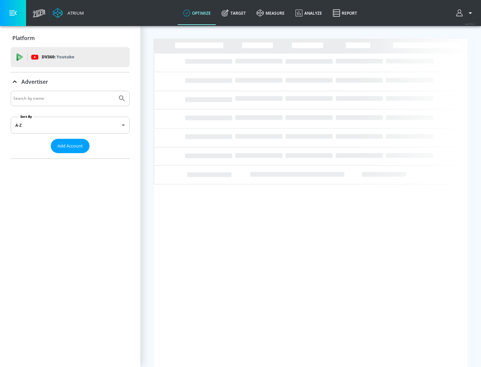  What do you see at coordinates (58, 57) in the screenshot?
I see `p: DV360:` at bounding box center [58, 57].